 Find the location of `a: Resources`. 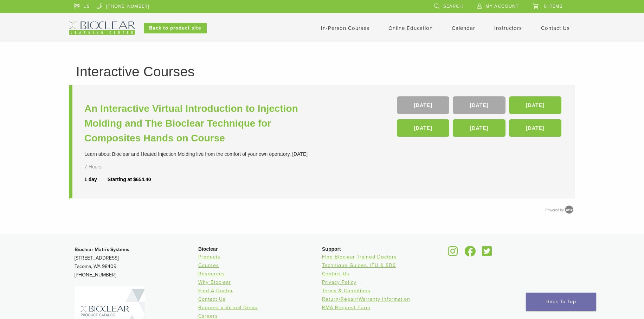

a: Resources is located at coordinates (211, 274).